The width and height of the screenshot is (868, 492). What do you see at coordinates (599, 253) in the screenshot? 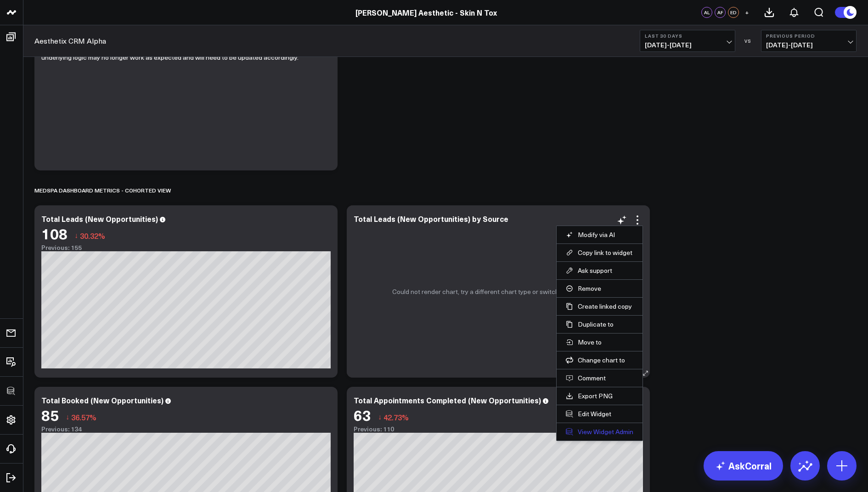
I see `button: Copy link to widget` at bounding box center [599, 253].